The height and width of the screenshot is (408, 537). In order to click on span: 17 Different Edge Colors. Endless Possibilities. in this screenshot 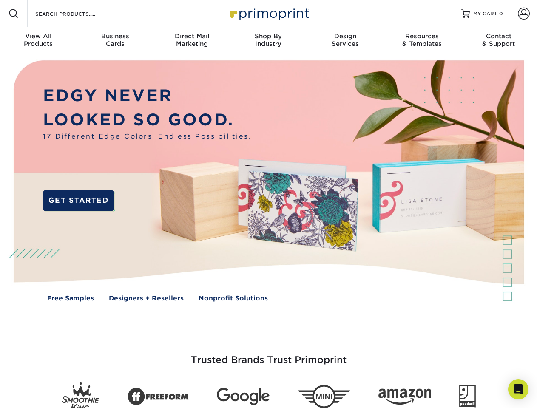, I will do `click(147, 136)`.